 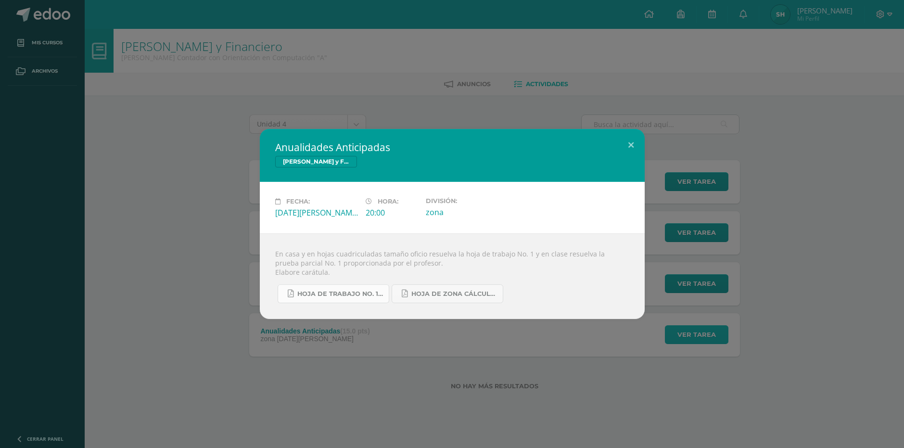 I want to click on a: Hoja de zona Cálculo Mercantil.pdf, so click(x=447, y=293).